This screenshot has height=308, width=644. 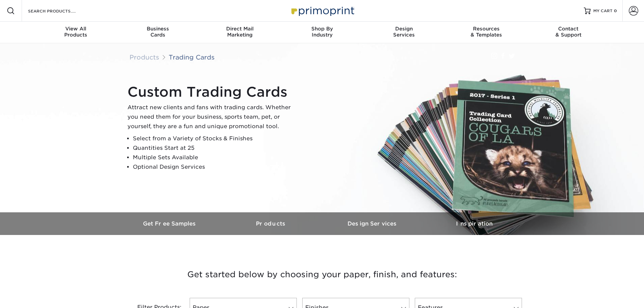 I want to click on a: Inspiration, so click(x=474, y=223).